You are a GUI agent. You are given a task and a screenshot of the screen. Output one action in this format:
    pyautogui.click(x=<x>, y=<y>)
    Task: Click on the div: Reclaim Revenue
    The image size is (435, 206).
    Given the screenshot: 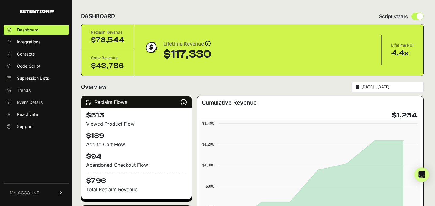 What is the action you would take?
    pyautogui.click(x=107, y=32)
    